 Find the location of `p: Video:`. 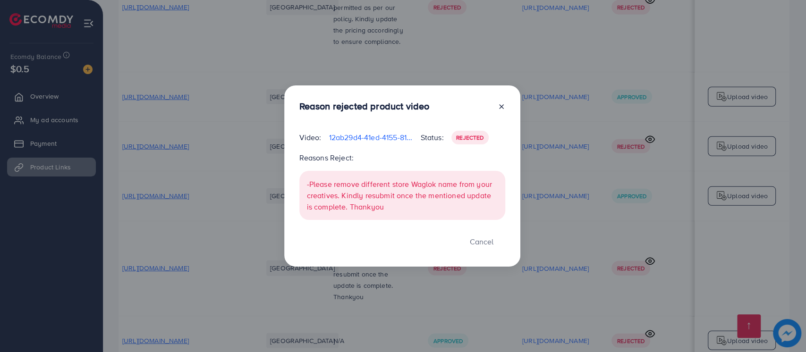

p: Video: is located at coordinates (310, 137).